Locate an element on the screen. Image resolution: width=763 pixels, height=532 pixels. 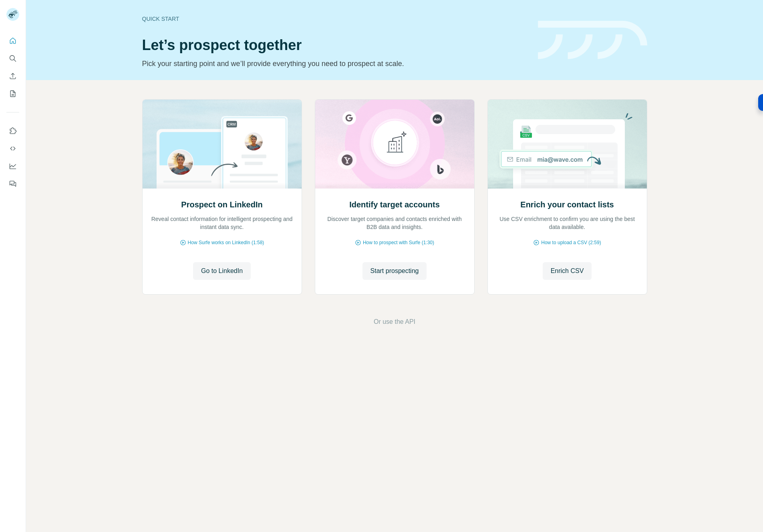
p: Use CSV enrichment to confirm you are using the best data available. is located at coordinates (567, 223).